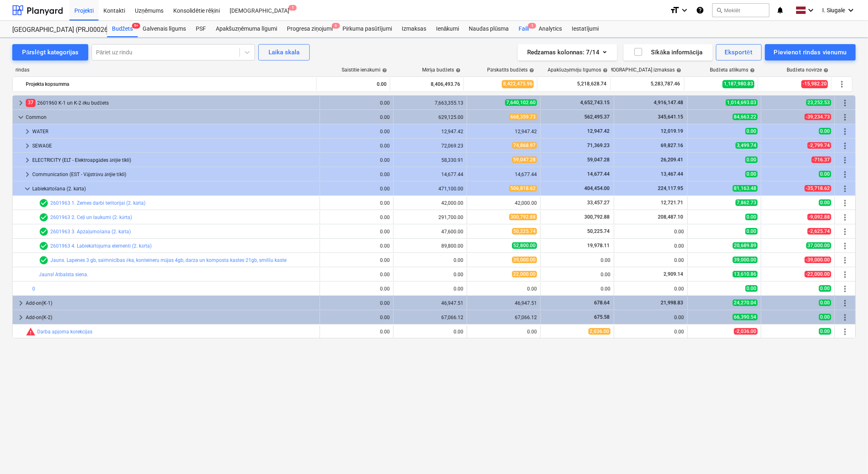  Describe the element at coordinates (820, 231) in the screenshot. I see `span: -2,625.74` at that location.